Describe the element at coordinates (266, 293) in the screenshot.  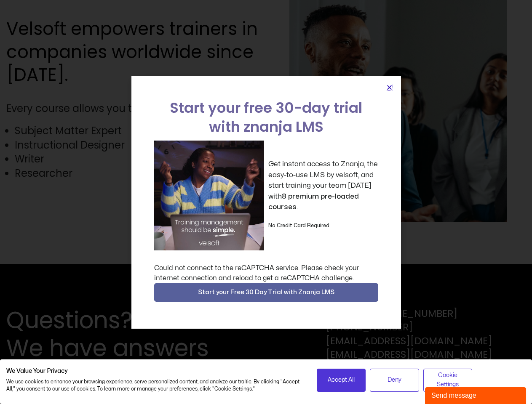
I see `button: Start your Free 30 Day Trial with Znanja LMS` at that location.